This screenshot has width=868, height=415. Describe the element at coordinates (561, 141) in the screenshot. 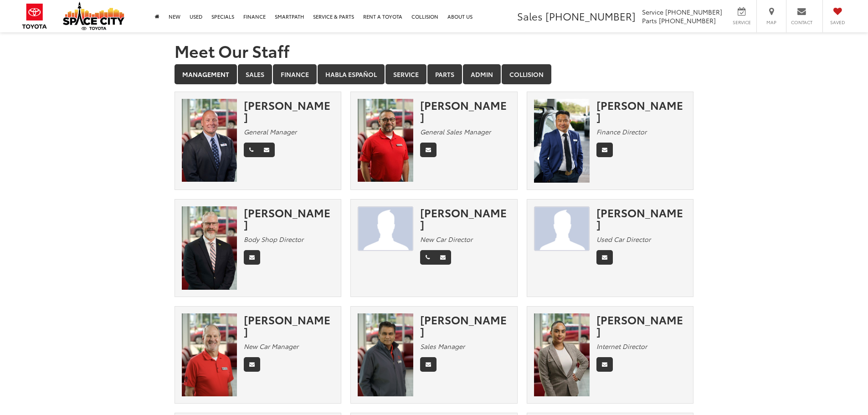

I see `img: Nam Pham` at that location.